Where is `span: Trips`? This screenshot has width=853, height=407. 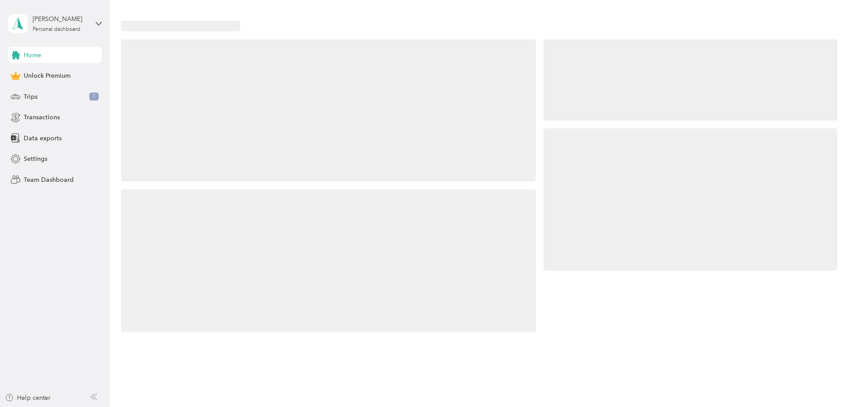 span: Trips is located at coordinates (30, 96).